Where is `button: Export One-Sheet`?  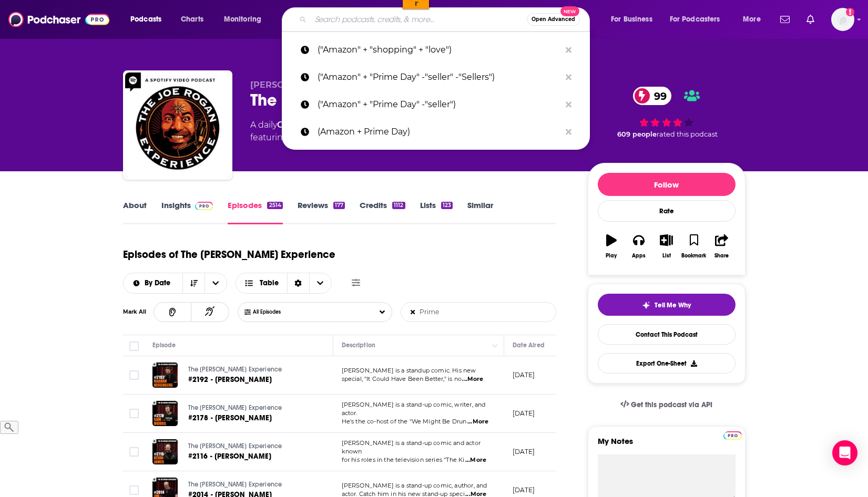
button: Export One-Sheet is located at coordinates (666, 363).